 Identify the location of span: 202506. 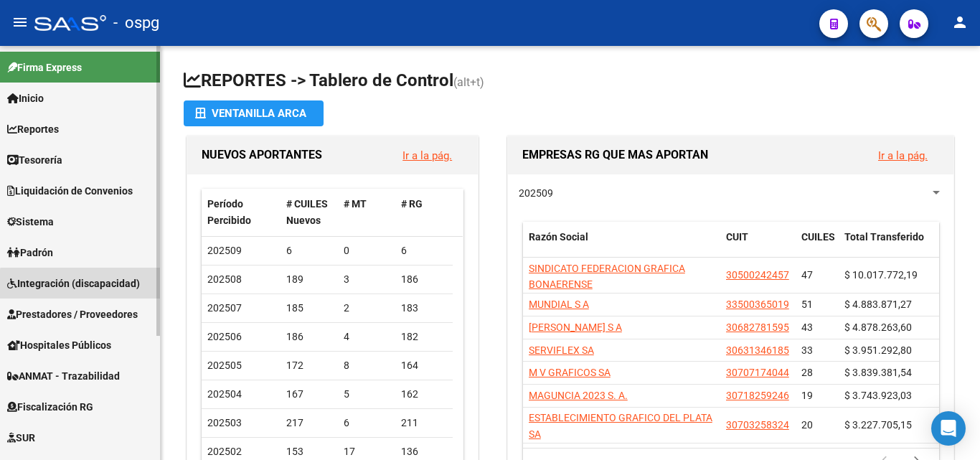
(225, 337).